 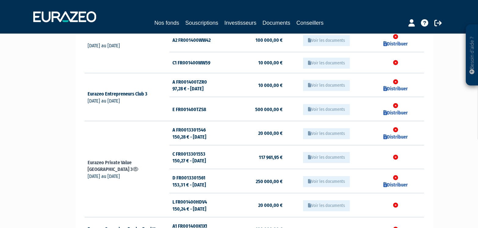 What do you see at coordinates (310, 23) in the screenshot?
I see `a: Conseillers` at bounding box center [310, 23].